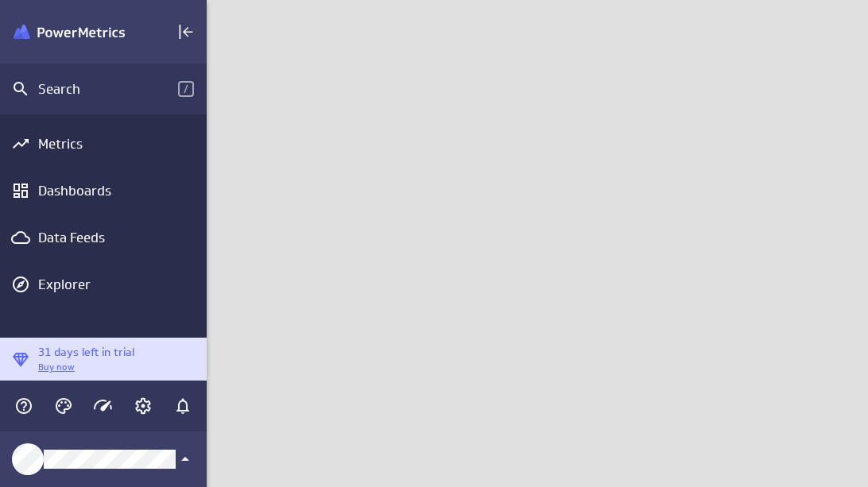  I want to click on div: Notifications, so click(183, 406).